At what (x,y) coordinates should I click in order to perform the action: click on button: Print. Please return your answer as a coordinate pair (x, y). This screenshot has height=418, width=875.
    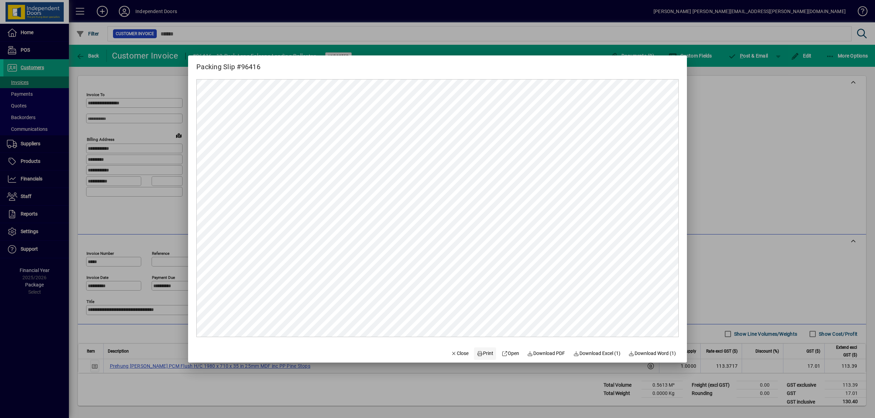
    Looking at the image, I should click on (485, 354).